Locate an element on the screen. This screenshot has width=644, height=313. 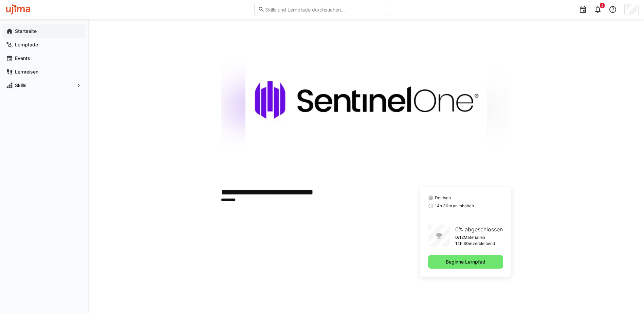
span: Deutsch is located at coordinates (443, 198).